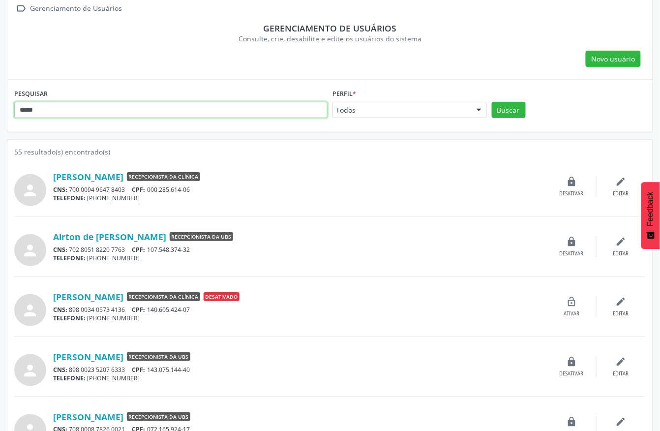  I want to click on div: Consulte, crie, desabilite e edite os usuários do sistema, so click(330, 38).